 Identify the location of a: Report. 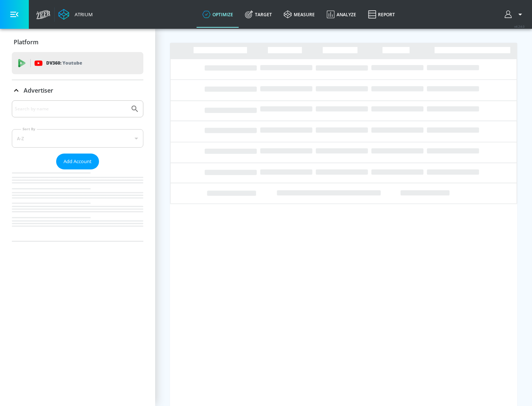
(381, 14).